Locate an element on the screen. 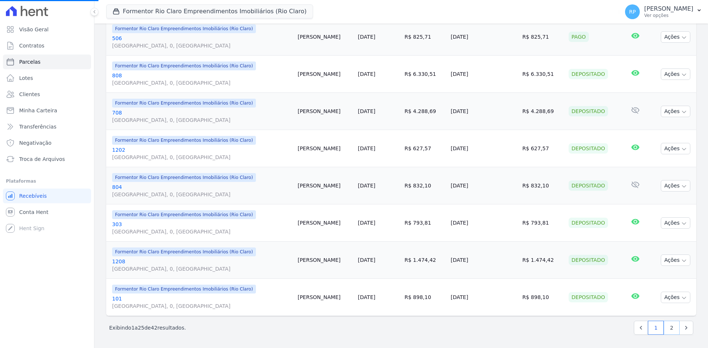 This screenshot has width=708, height=348. a: 2 is located at coordinates (671, 328).